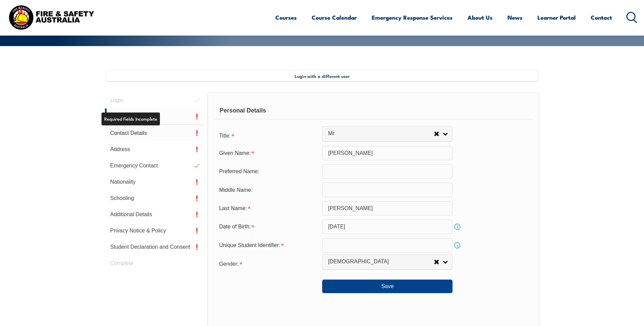 The image size is (644, 326). Describe the element at coordinates (268, 245) in the screenshot. I see `div: Unique Student Identifier is required.` at that location.